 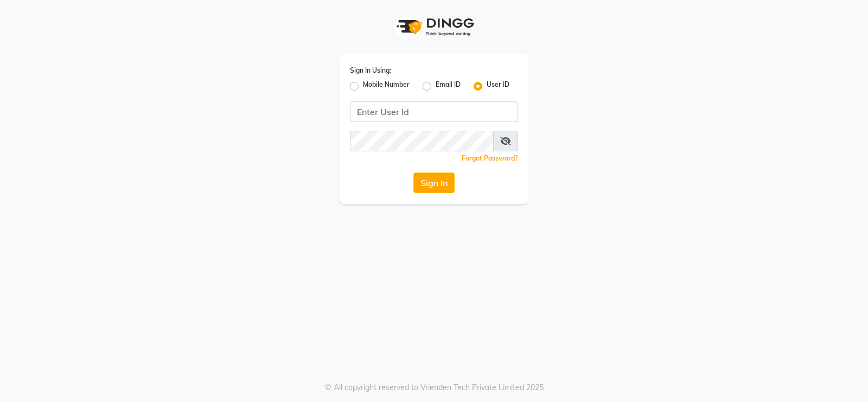 What do you see at coordinates (434, 27) in the screenshot?
I see `img: logo1.svg` at bounding box center [434, 27].